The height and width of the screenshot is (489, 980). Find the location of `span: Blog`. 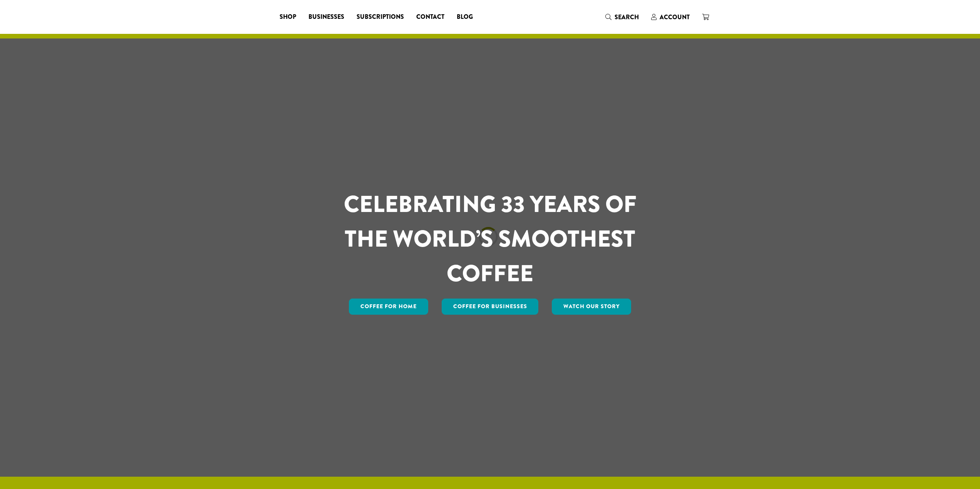

span: Blog is located at coordinates (465, 17).